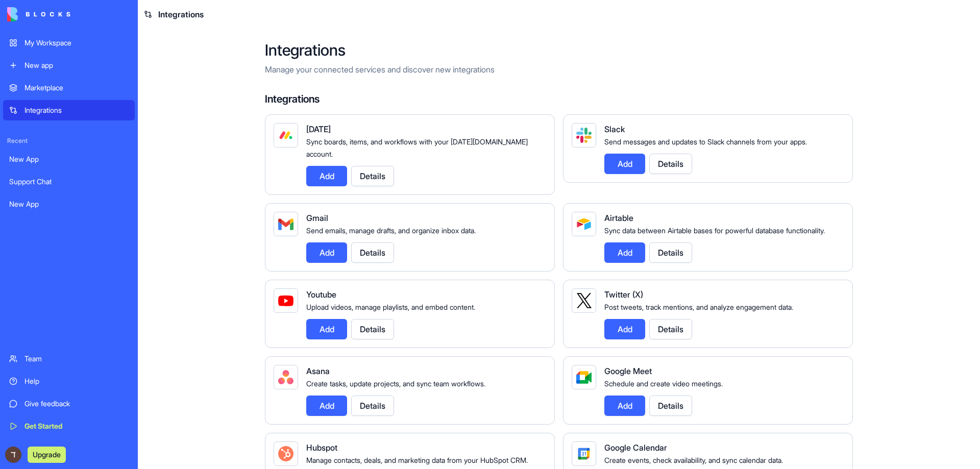  Describe the element at coordinates (14, 454) in the screenshot. I see `img: ACg8ocK6-HCFhYZYZXS4j9vxc9fvCo-snIC4PGomg_KXjjGNFaHNxw=s96-c` at that location.